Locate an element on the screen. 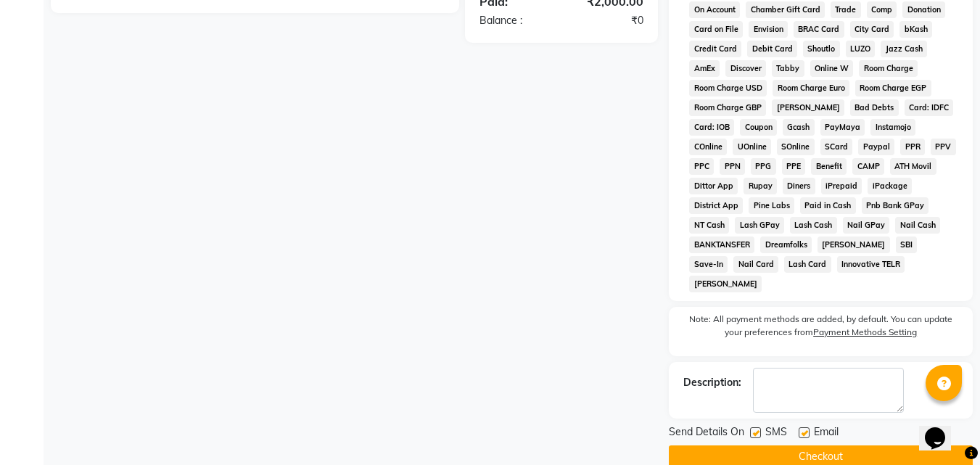 The width and height of the screenshot is (980, 465). span: Room Charge USD is located at coordinates (728, 88).